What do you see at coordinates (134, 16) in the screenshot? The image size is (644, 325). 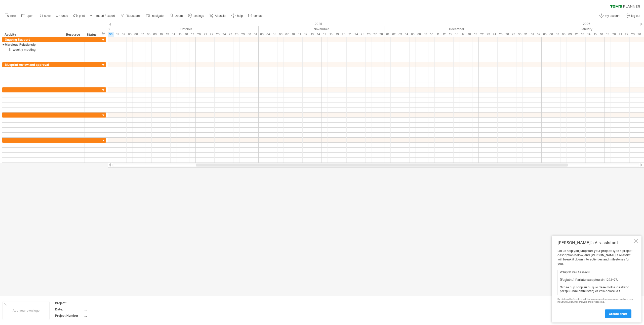 I see `span: filter/search` at bounding box center [134, 16].